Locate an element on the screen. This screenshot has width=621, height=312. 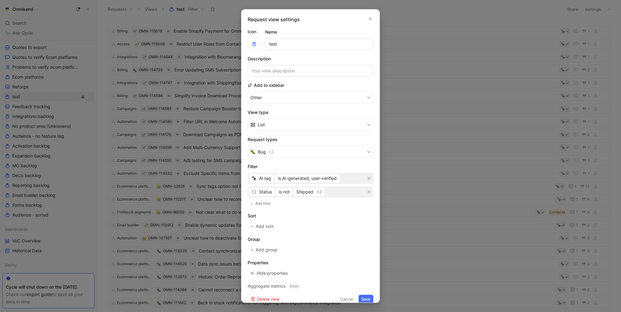
button: Cancel is located at coordinates (347, 299).